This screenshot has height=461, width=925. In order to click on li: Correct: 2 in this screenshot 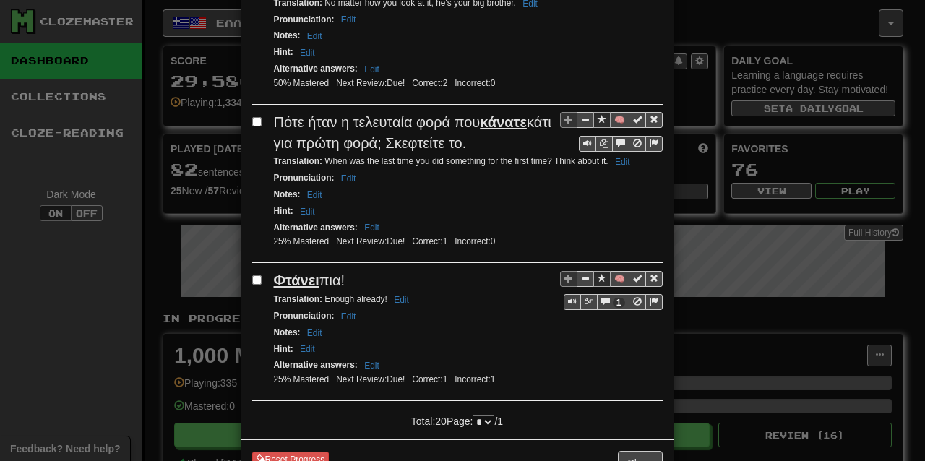, I will do `click(429, 83)`.